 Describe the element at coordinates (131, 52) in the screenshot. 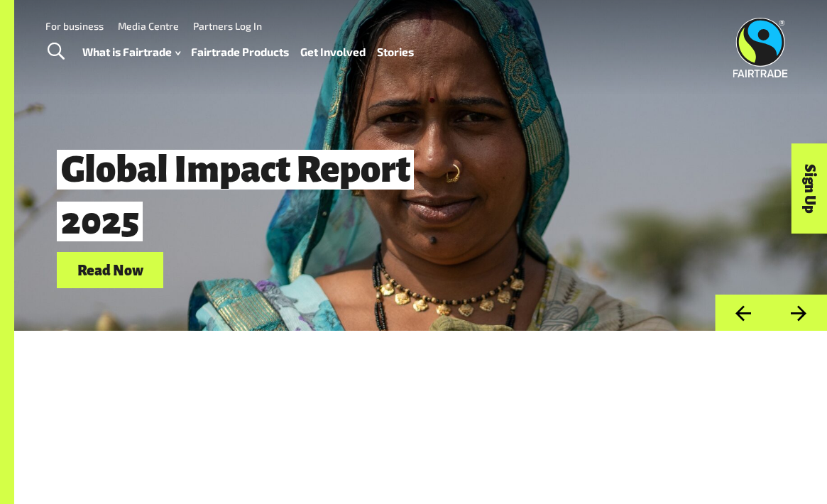

I see `a: What is Fairtrade` at that location.